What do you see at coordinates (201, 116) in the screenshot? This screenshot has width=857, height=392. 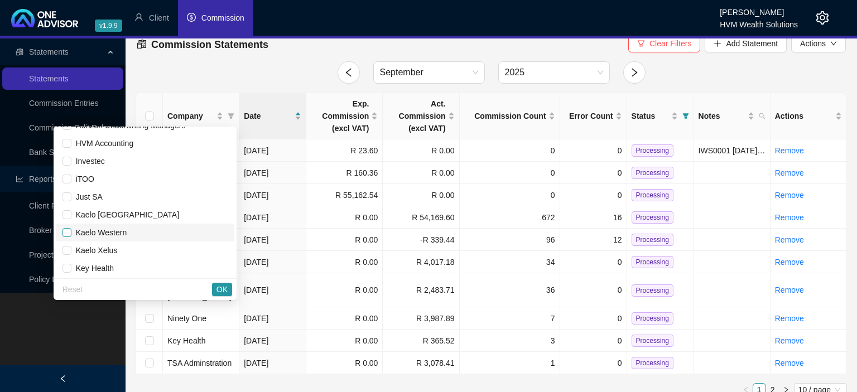 I see `th: Company` at bounding box center [201, 116].